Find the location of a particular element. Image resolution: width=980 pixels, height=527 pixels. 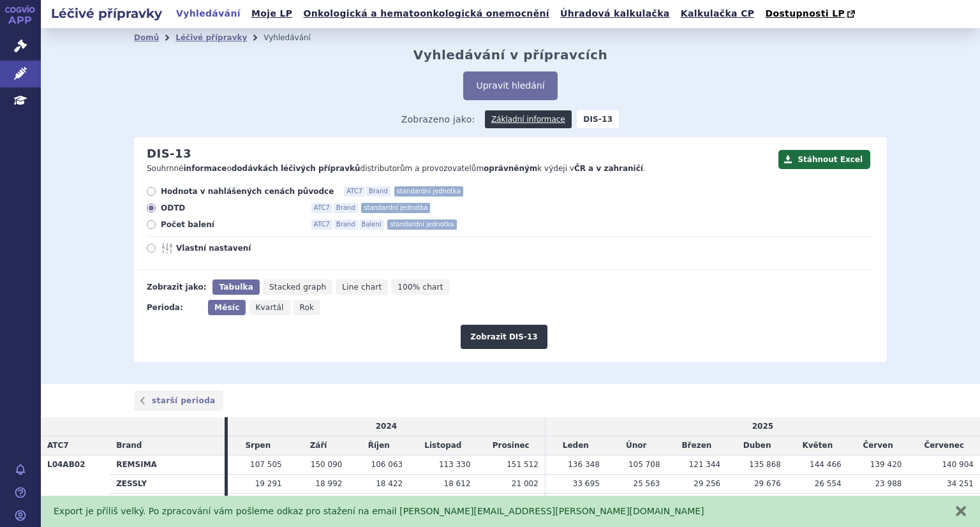

td: Duben is located at coordinates (757, 446).